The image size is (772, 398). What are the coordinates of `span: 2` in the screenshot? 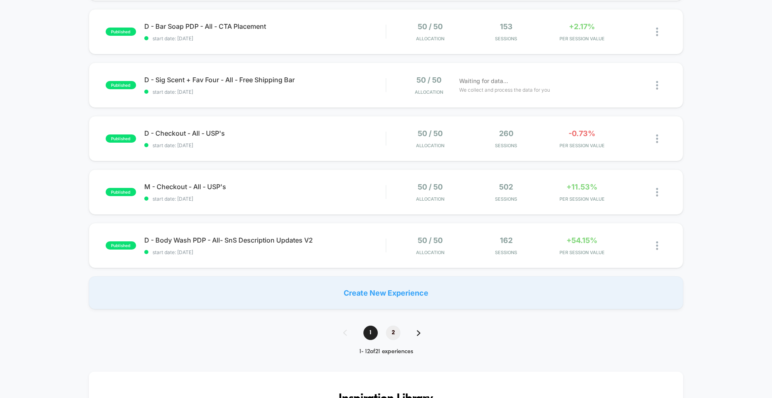 It's located at (393, 333).